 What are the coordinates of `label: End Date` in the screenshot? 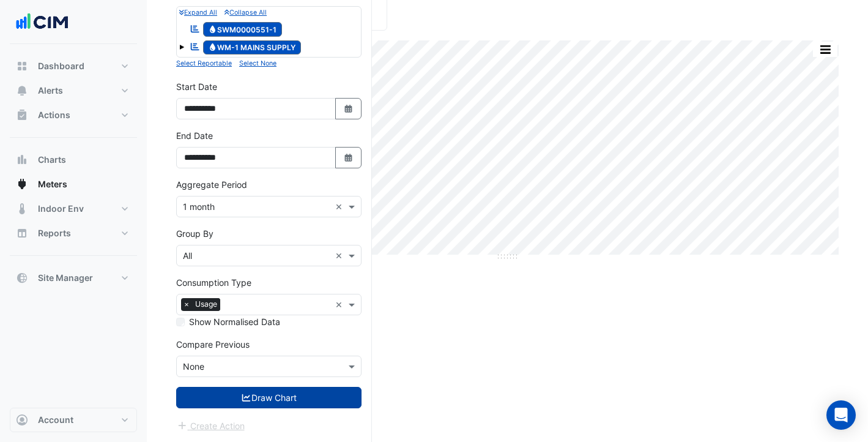 It's located at (195, 135).